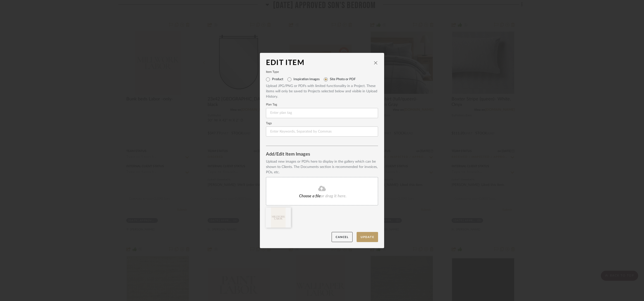 This screenshot has width=644, height=301. What do you see at coordinates (322, 131) in the screenshot?
I see `input: Enter Keywords, Separated by Commas` at bounding box center [322, 131].